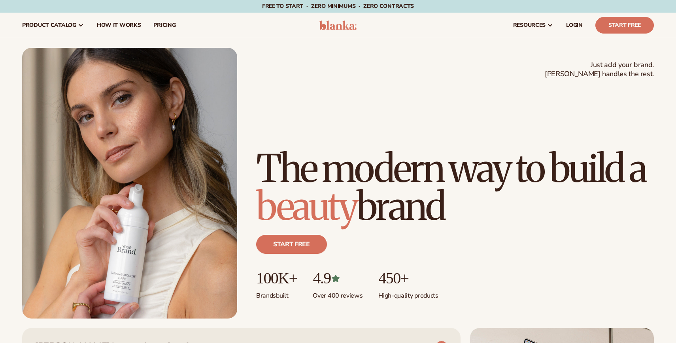 The width and height of the screenshot is (676, 343). I want to click on span: resources, so click(529, 25).